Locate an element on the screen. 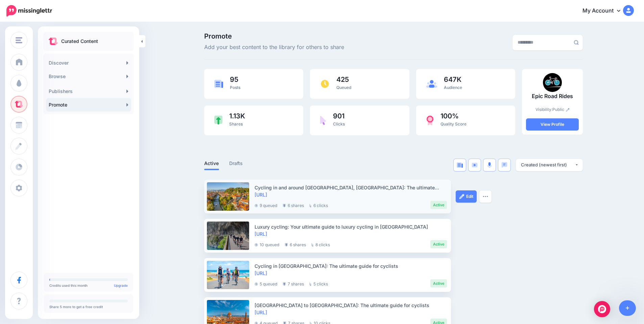 Image resolution: width=644 pixels, height=324 pixels. a: My Account is located at coordinates (605, 11).